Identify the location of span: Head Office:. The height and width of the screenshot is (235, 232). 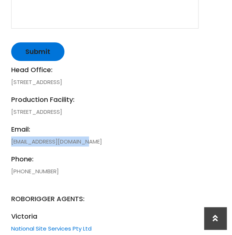
(105, 70).